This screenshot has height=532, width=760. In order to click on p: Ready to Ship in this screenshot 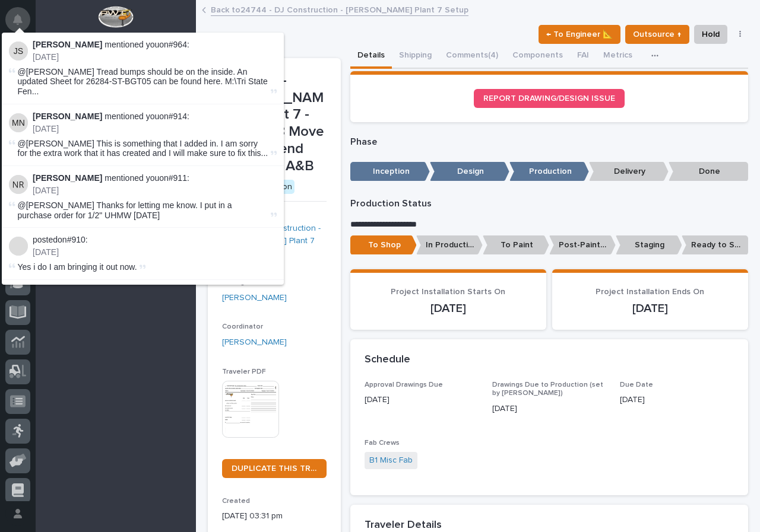, I will do `click(715, 245)`.